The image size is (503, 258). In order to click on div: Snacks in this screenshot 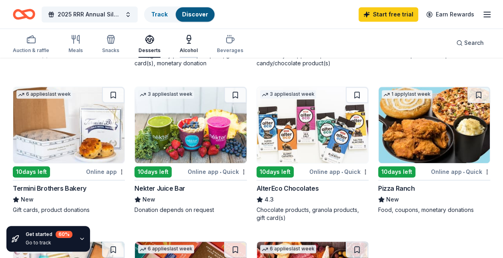, I will do `click(110, 50)`.